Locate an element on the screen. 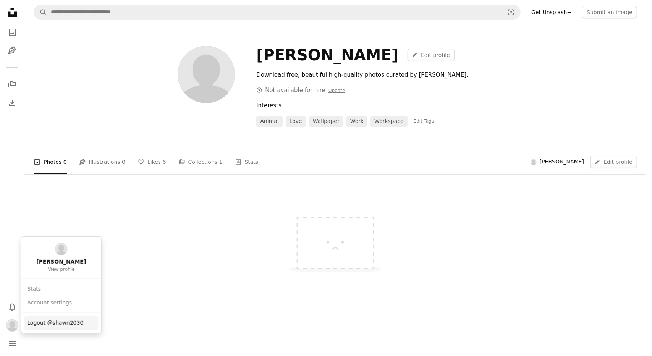 The height and width of the screenshot is (356, 652). a: Account settings is located at coordinates (61, 303).